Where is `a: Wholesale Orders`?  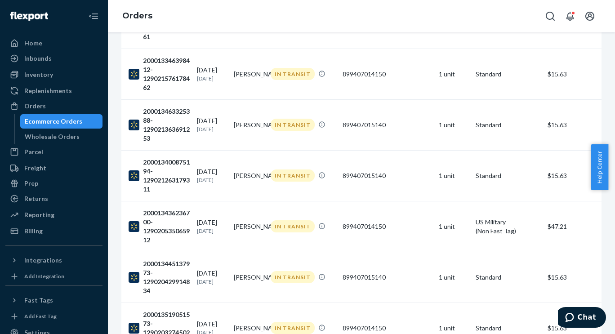 a: Wholesale Orders is located at coordinates (62, 137).